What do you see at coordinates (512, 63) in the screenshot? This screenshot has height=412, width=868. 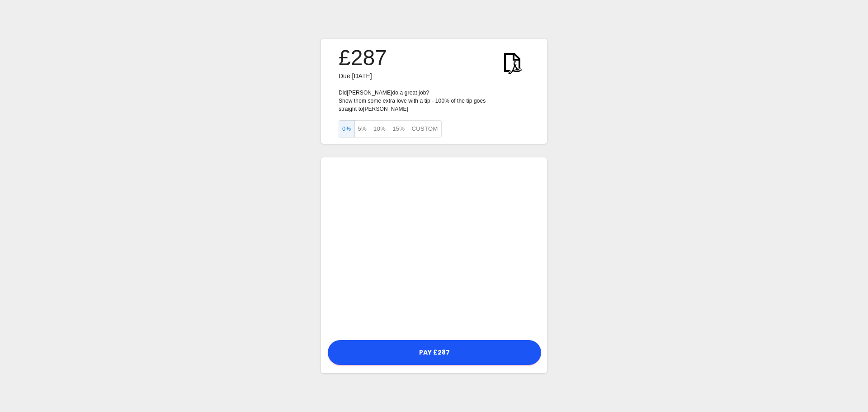 I see `img: KWtEnYElUAjQEnRfPUW9W5ea6t5aBiGYRiGYRiGYRg1o9H4B2ScLFicwGxqAAAAAElFTkSuQmCC` at bounding box center [512, 63].